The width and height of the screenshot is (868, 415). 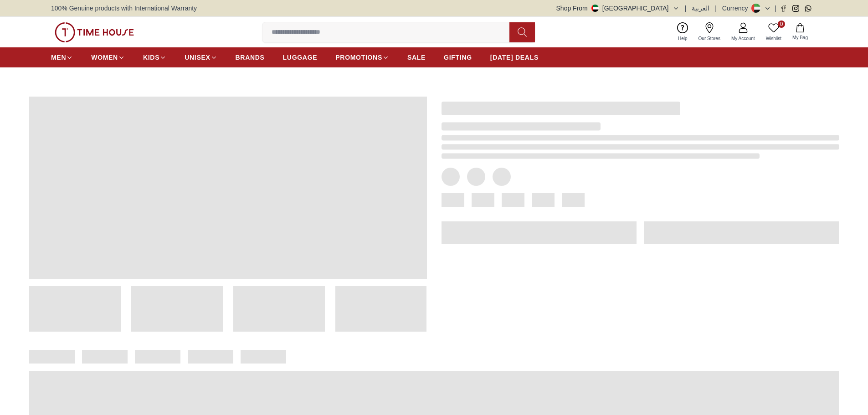 What do you see at coordinates (197, 57) in the screenshot?
I see `span: UNISEX` at bounding box center [197, 57].